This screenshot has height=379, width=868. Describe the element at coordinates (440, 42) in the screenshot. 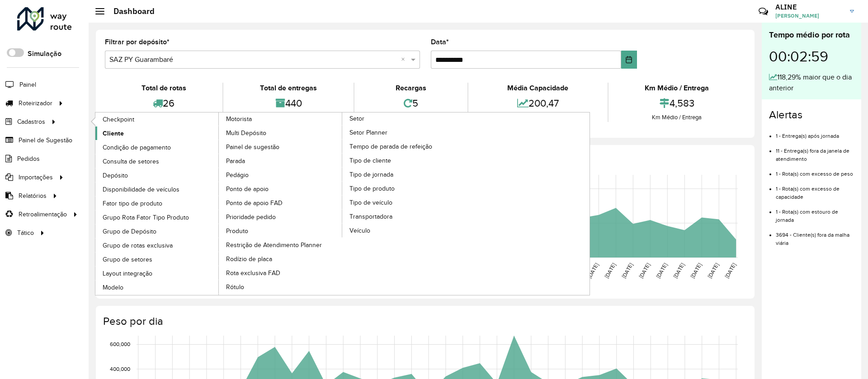

I see `label: Data` at that location.